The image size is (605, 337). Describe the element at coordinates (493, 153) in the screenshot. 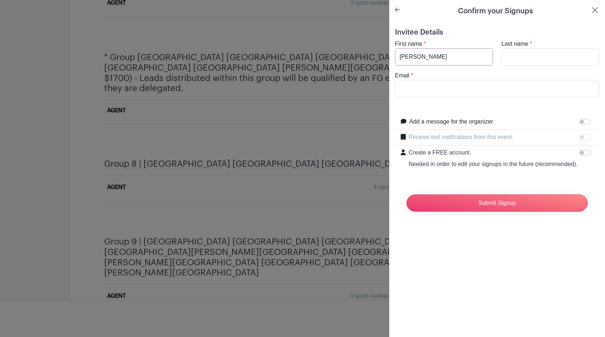

I see `p: Create a FREE account.` at that location.